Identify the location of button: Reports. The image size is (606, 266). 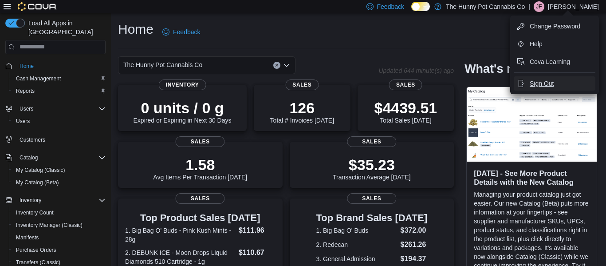
(59, 91).